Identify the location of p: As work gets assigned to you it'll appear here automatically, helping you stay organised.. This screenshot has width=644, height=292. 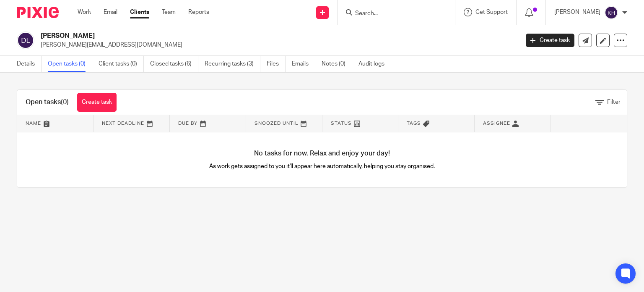
(322, 167).